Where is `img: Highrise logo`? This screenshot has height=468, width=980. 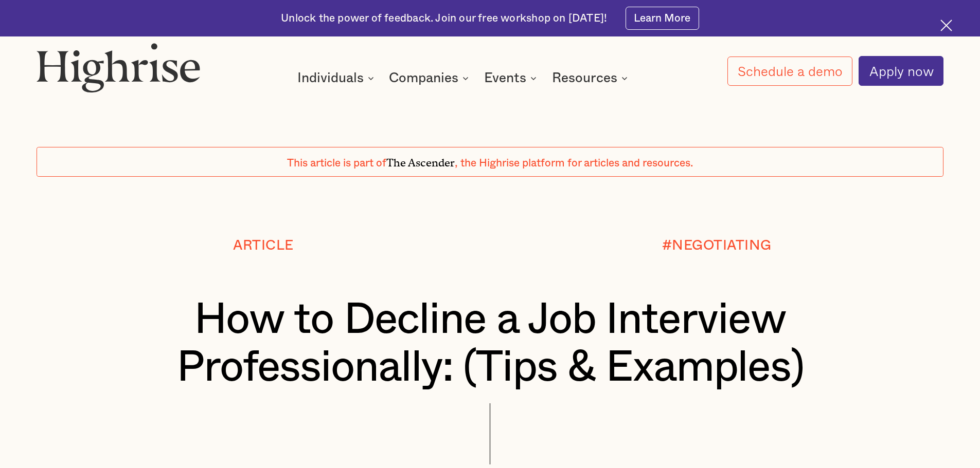 img: Highrise logo is located at coordinates (119, 67).